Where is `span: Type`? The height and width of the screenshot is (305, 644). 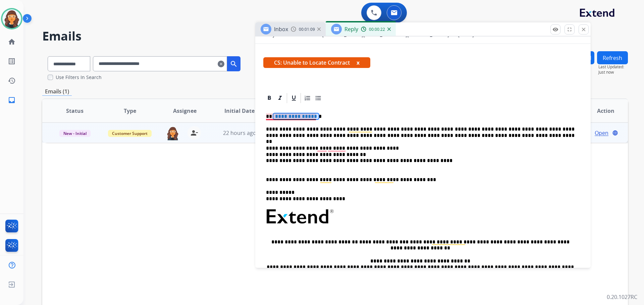
span: Type is located at coordinates (130, 111).